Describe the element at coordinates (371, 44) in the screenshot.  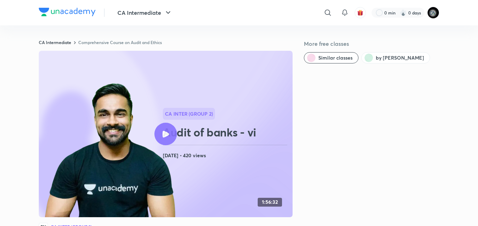
I see `h5: More free classes` at that location.